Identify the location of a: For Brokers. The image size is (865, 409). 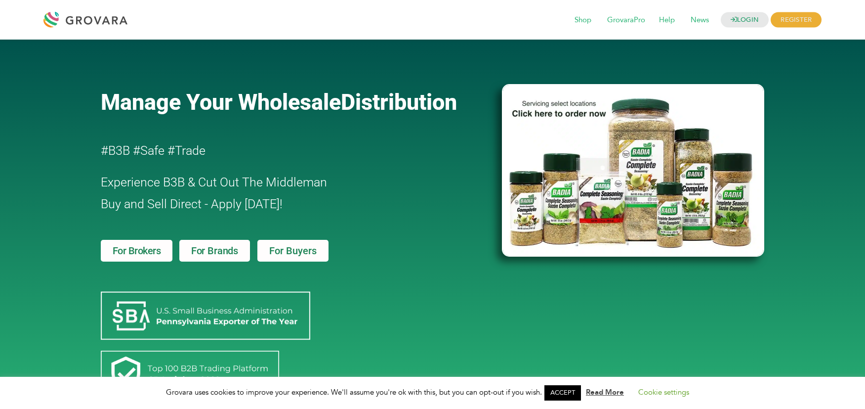
(137, 251).